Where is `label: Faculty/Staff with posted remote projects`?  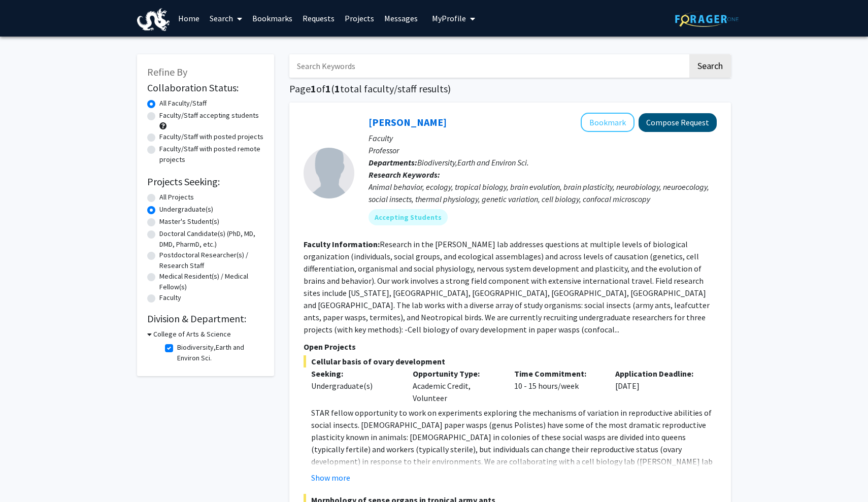
label: Faculty/Staff with posted remote projects is located at coordinates (212, 154).